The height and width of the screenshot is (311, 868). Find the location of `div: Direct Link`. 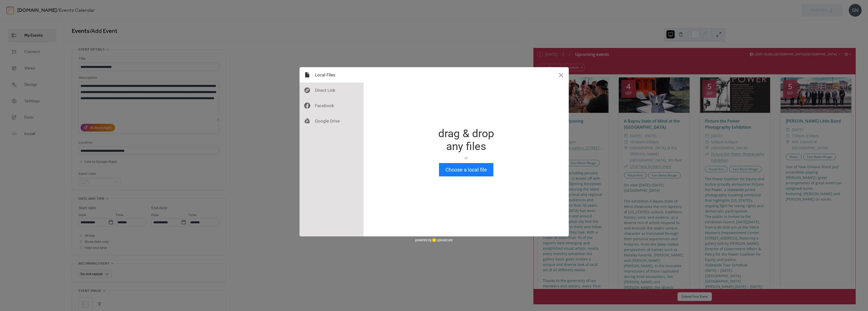

div: Direct Link is located at coordinates (332, 90).